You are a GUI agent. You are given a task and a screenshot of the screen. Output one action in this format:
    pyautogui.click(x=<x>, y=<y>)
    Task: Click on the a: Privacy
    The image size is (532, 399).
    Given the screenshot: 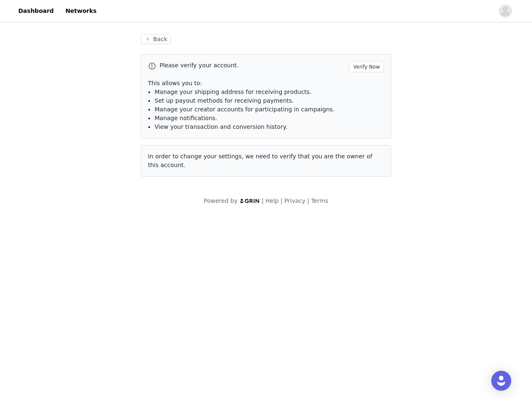 What is the action you would take?
    pyautogui.click(x=295, y=200)
    